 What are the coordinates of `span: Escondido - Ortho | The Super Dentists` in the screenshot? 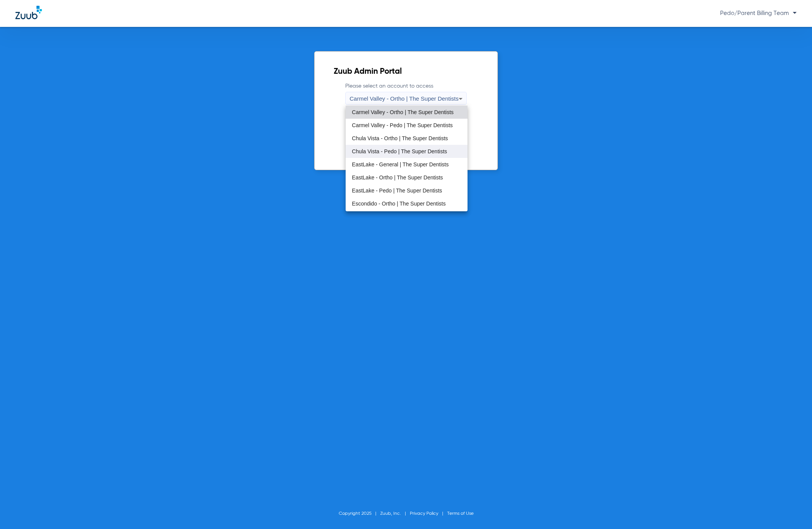 It's located at (399, 204).